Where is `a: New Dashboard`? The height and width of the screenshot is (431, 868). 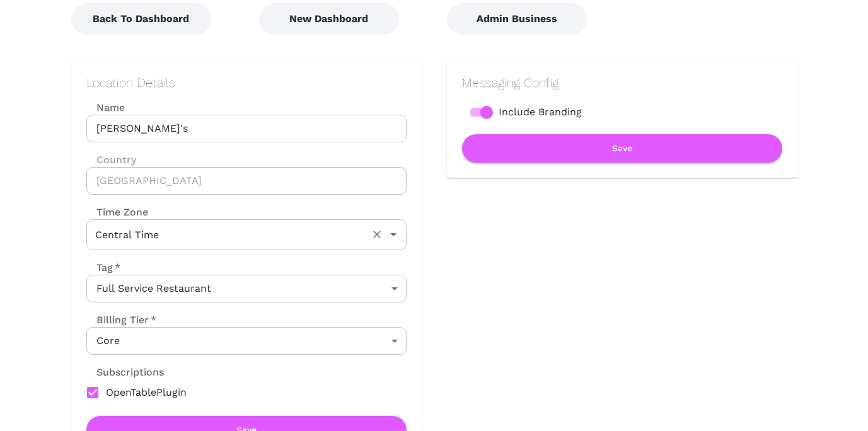 a: New Dashboard is located at coordinates (329, 18).